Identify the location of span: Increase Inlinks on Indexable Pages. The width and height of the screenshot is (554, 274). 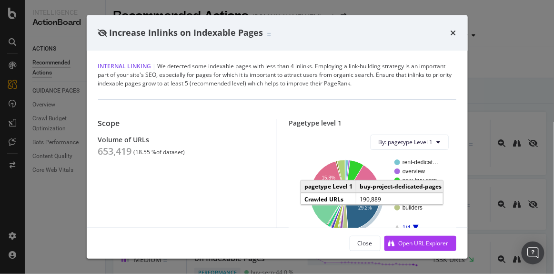
(186, 32).